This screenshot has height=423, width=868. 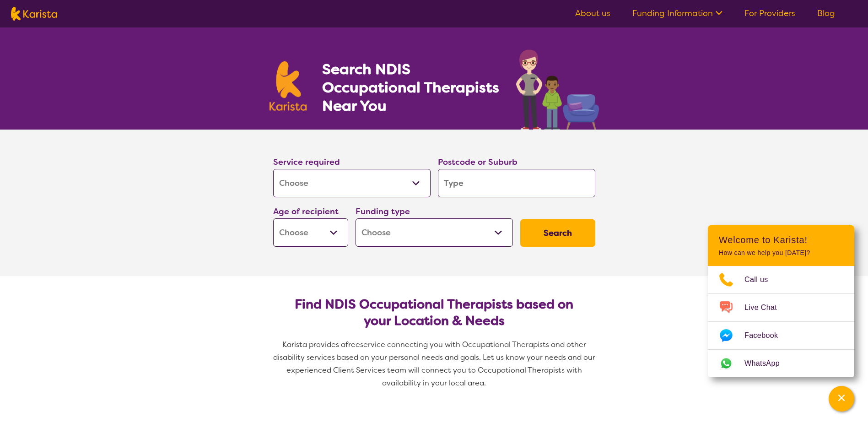 What do you see at coordinates (411, 88) in the screenshot?
I see `h1: Search NDIS Occupational Therapists Near You` at bounding box center [411, 88].